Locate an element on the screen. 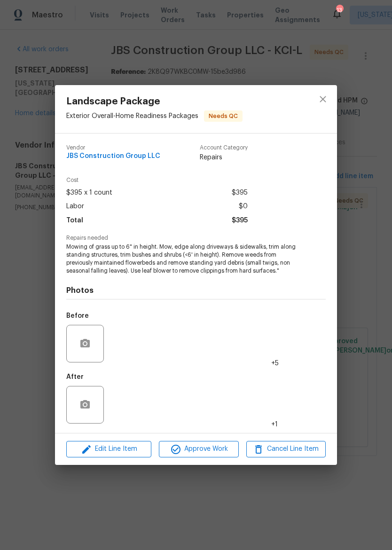  span: Cancel Line Item is located at coordinates (286, 449).